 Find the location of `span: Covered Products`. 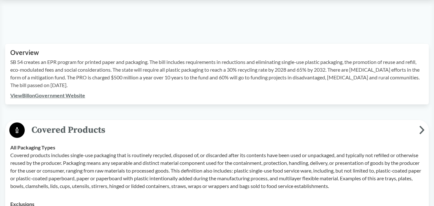

span: Covered Products is located at coordinates (222, 130).